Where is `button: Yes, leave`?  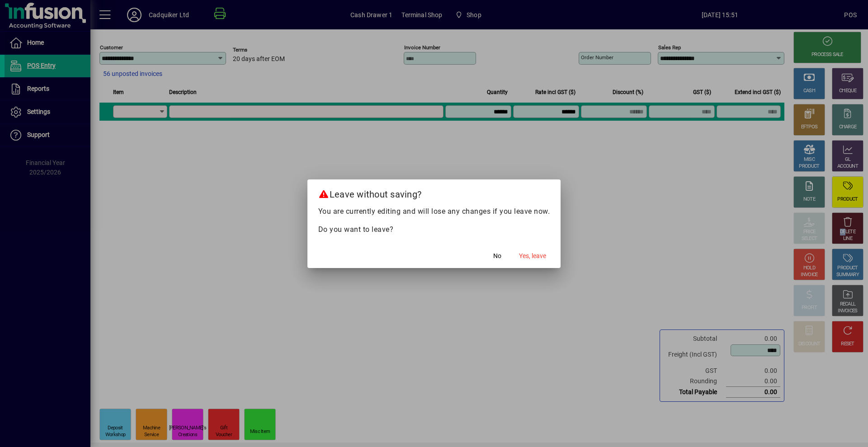 button: Yes, leave is located at coordinates (533, 256).